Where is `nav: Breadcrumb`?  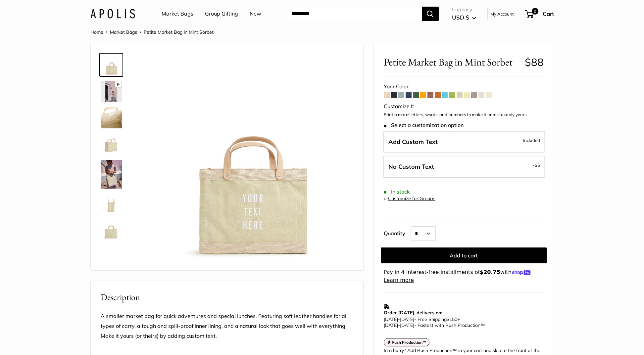 nav: Breadcrumb is located at coordinates (152, 32).